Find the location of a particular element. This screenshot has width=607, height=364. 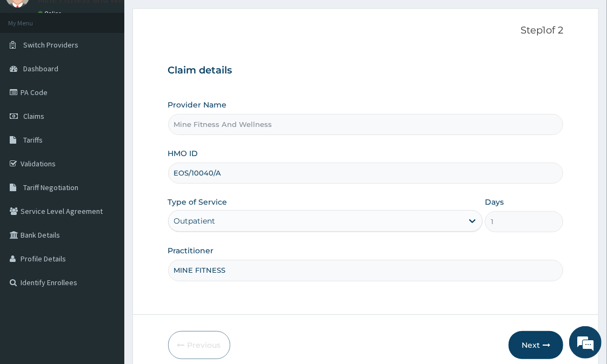

label: HMO ID is located at coordinates (183, 153).